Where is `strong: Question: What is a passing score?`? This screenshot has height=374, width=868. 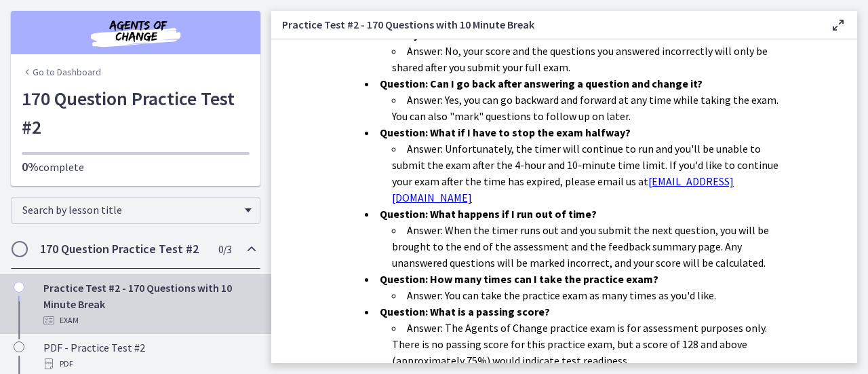 strong: Question: What is a passing score? is located at coordinates (464, 311).